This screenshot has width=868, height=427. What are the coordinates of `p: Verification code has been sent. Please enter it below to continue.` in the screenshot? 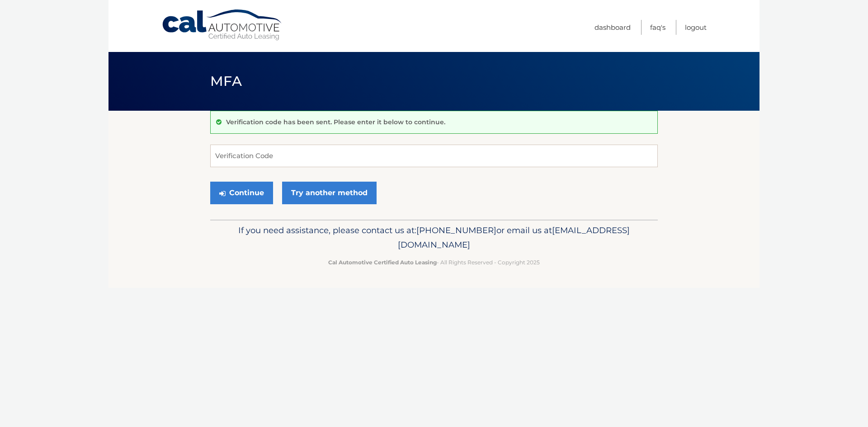 It's located at (335, 122).